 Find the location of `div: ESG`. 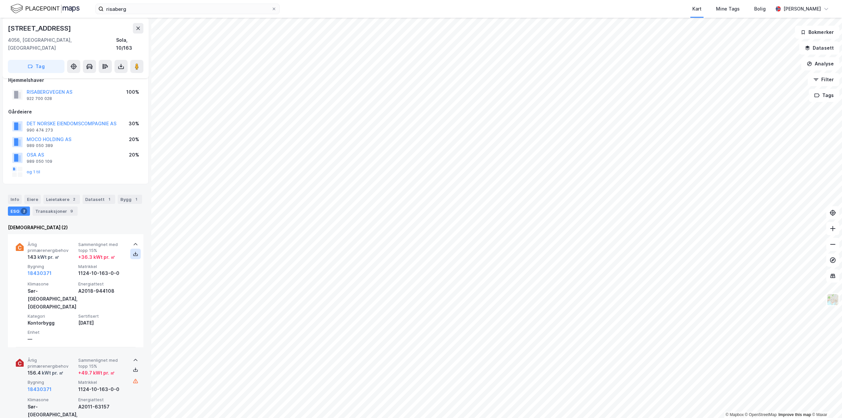

div: ESG is located at coordinates (19, 211).